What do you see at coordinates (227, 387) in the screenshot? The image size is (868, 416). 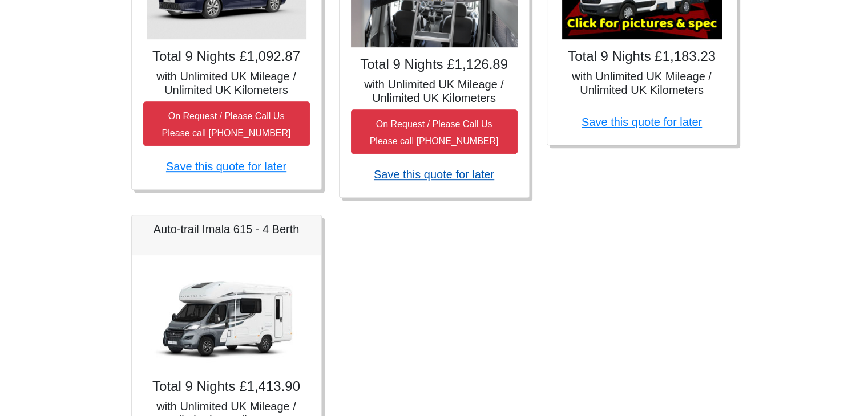 I see `h4: Total 9 Nights £1,413.90` at bounding box center [227, 387].